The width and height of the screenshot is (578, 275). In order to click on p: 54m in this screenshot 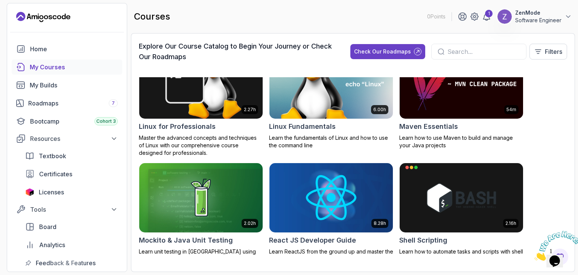, I will do `click(512, 110)`.